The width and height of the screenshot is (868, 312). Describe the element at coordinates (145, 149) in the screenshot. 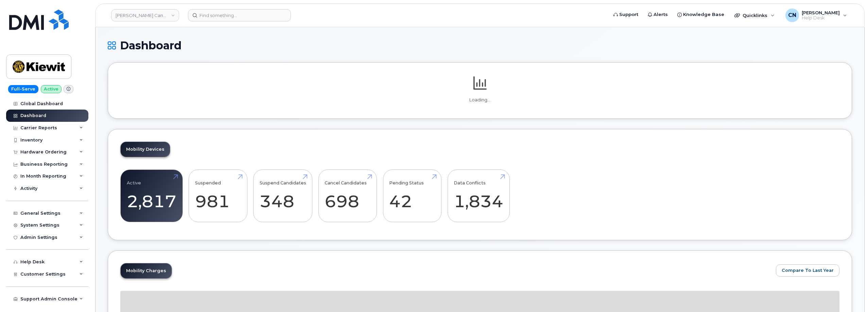

I see `a: Mobility Devices` at that location.